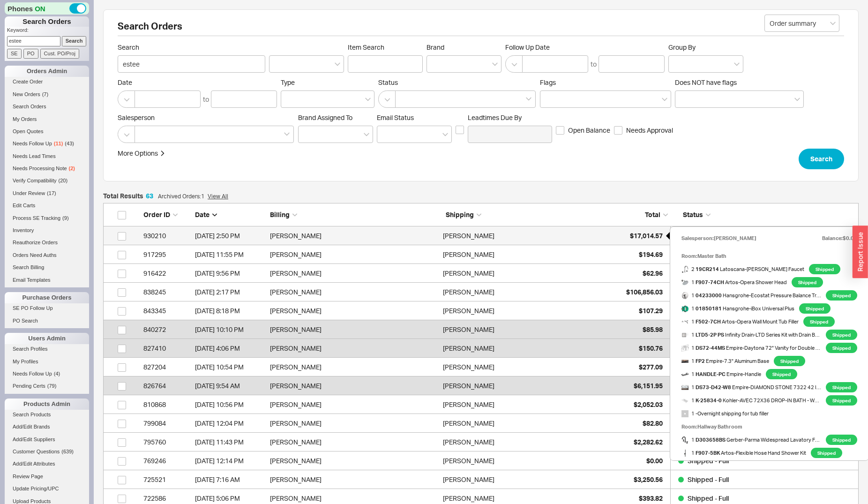 The image size is (868, 504). Describe the element at coordinates (685, 413) in the screenshot. I see `img: no_photo` at that location.